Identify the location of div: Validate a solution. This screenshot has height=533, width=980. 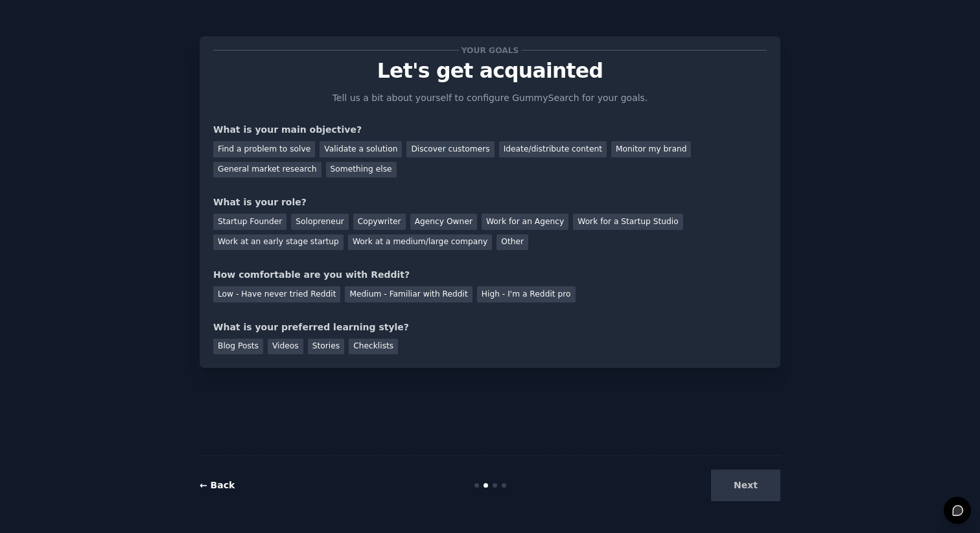
(360, 149).